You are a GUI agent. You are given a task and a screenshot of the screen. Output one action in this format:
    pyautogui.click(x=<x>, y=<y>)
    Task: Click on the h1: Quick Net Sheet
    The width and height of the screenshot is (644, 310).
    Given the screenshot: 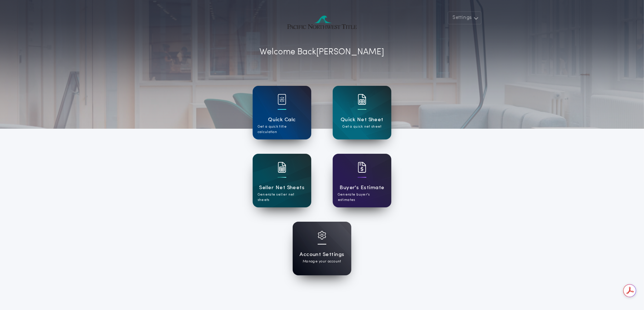 What is the action you would take?
    pyautogui.click(x=362, y=119)
    